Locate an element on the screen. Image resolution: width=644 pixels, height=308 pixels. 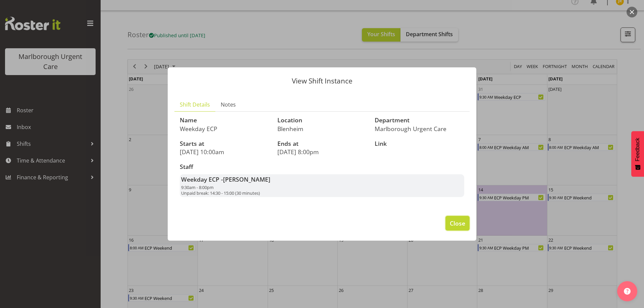
strong: Weekday ECP - is located at coordinates (226, 180).